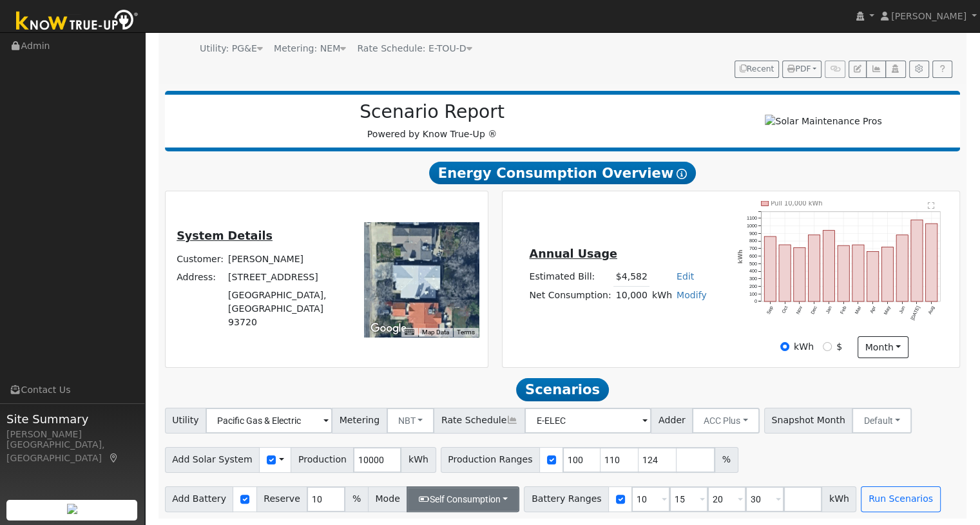 This screenshot has width=980, height=525. I want to click on text: 500, so click(753, 264).